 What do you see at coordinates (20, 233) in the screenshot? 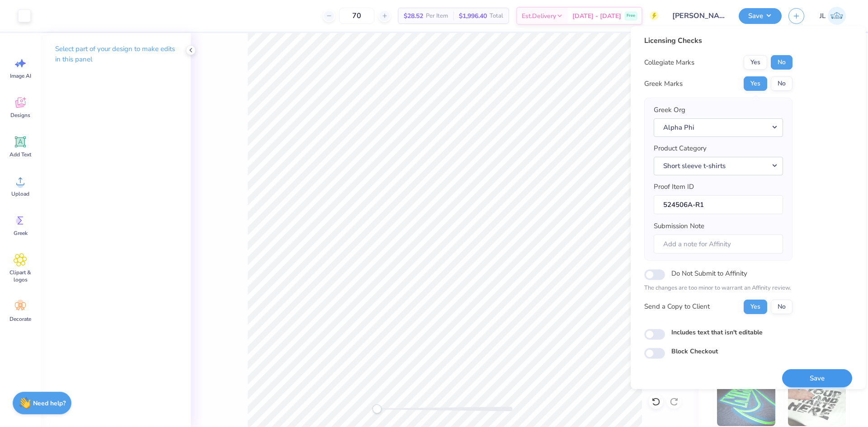
I see `span: Greek` at bounding box center [20, 233].